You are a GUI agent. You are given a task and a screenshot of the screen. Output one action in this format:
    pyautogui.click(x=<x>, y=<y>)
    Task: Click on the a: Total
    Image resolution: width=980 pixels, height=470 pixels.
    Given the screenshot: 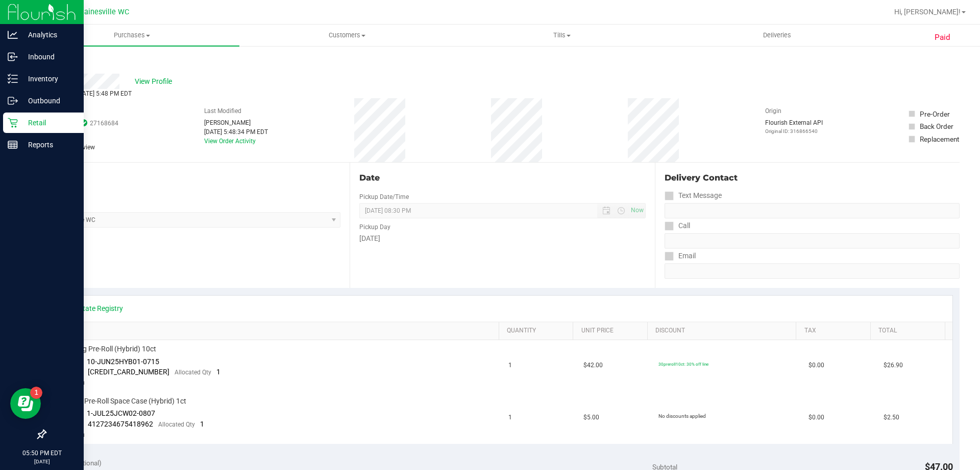 What is the action you would take?
    pyautogui.click(x=910, y=331)
    